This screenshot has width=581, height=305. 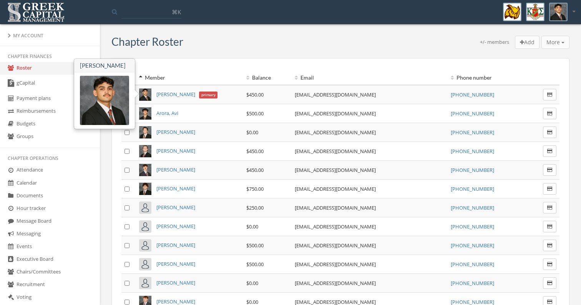 What do you see at coordinates (167, 113) in the screenshot?
I see `span: Arora, Avi` at bounding box center [167, 113].